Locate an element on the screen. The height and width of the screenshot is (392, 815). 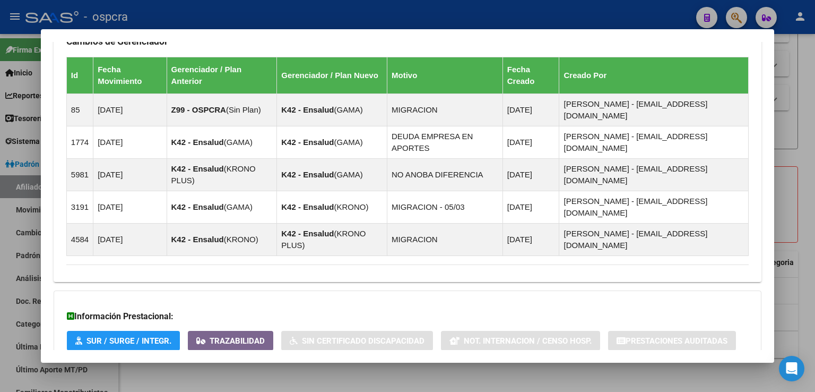
div: Open Intercom Messenger is located at coordinates (792, 368).